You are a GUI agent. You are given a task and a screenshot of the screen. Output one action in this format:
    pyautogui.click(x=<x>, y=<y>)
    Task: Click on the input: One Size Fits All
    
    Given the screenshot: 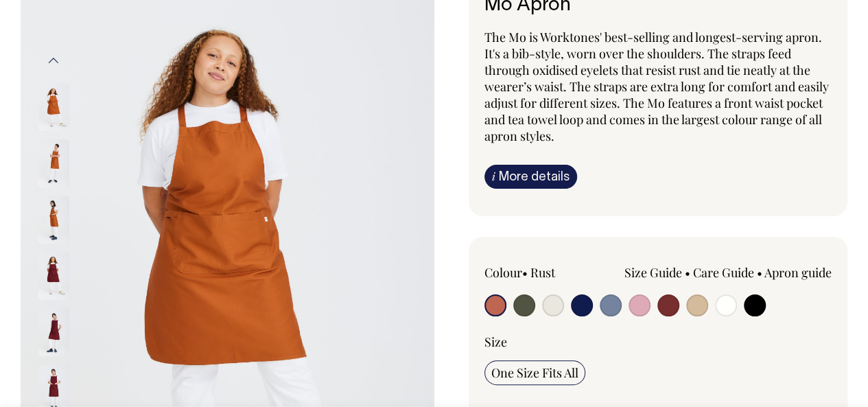 What is the action you would take?
    pyautogui.click(x=535, y=373)
    